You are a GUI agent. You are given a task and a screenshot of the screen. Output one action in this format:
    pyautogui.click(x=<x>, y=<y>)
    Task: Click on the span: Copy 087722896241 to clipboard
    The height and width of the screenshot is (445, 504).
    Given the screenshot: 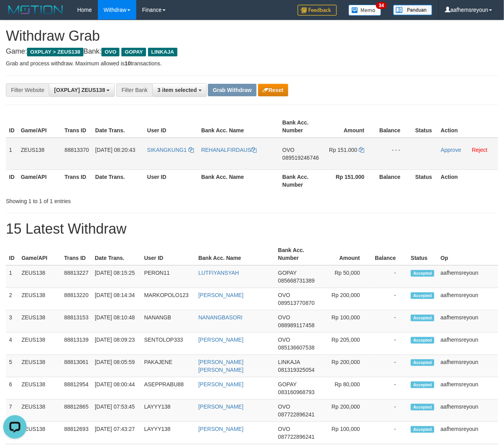 What is the action you would take?
    pyautogui.click(x=296, y=415)
    